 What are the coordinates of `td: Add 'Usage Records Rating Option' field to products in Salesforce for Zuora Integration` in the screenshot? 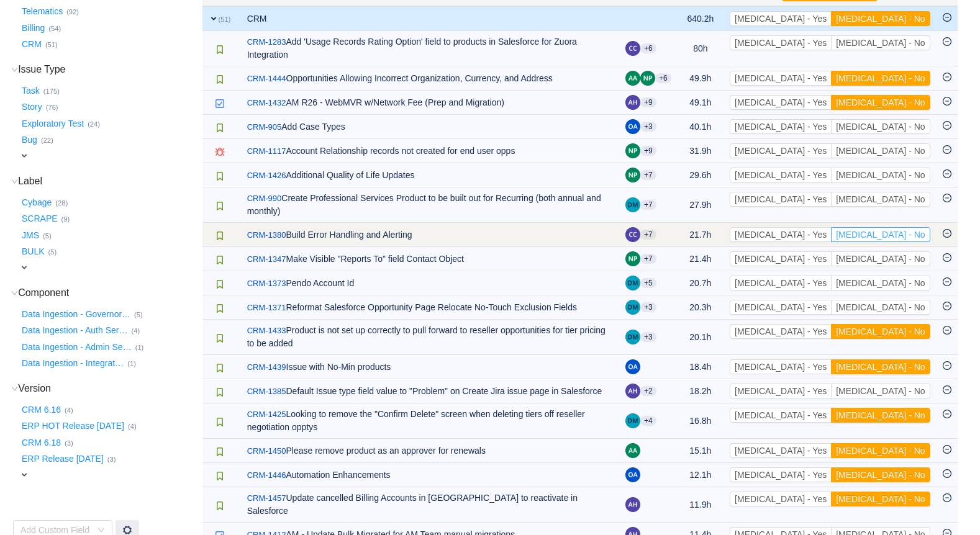 It's located at (430, 48).